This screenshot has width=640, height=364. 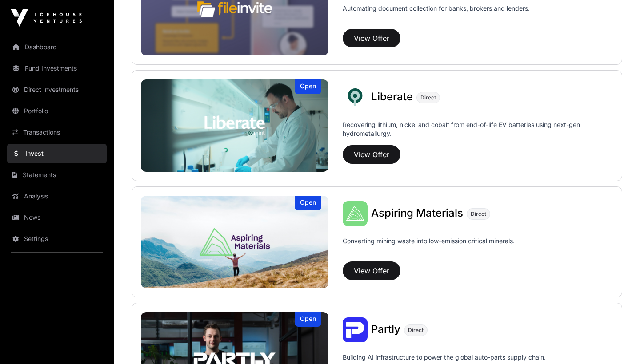 I want to click on a: Statements, so click(x=57, y=175).